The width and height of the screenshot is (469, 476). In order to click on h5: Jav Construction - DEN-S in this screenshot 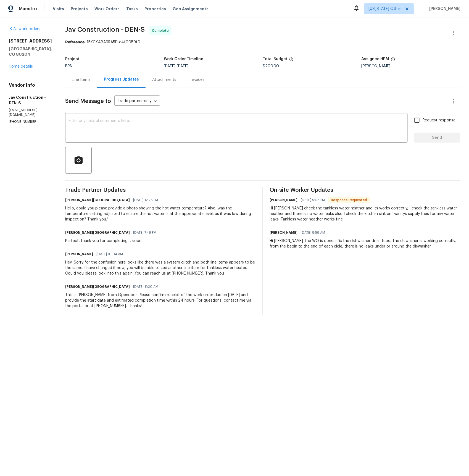, I will do `click(30, 100)`.